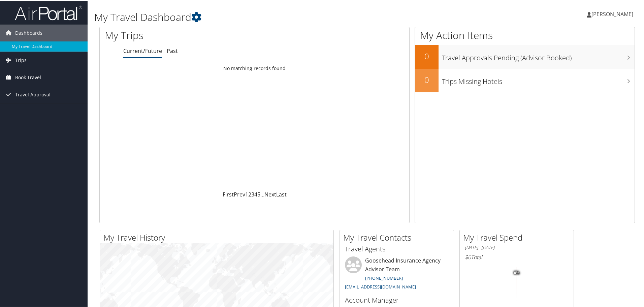  Describe the element at coordinates (281, 194) in the screenshot. I see `a: Last` at that location.